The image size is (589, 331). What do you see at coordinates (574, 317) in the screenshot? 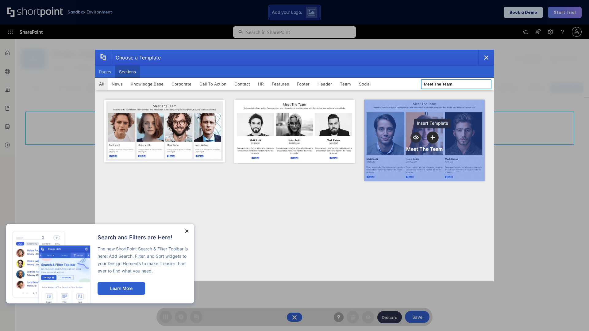
I see `div: Chat Widget` at bounding box center [574, 317].